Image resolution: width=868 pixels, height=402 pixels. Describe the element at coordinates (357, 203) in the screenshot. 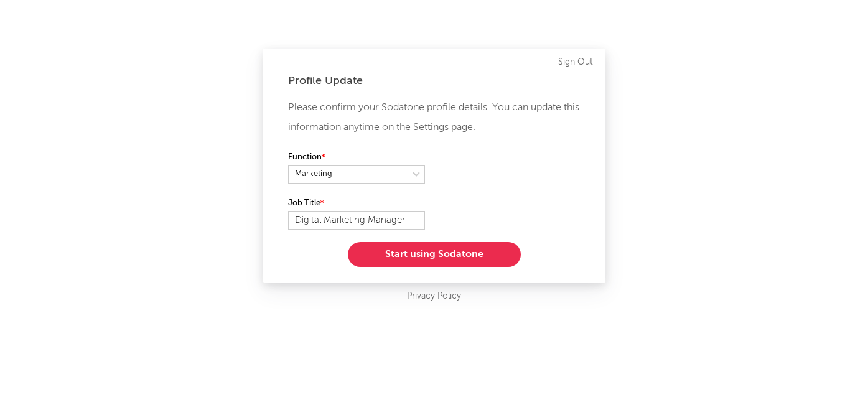

I see `label: Job Title` at that location.